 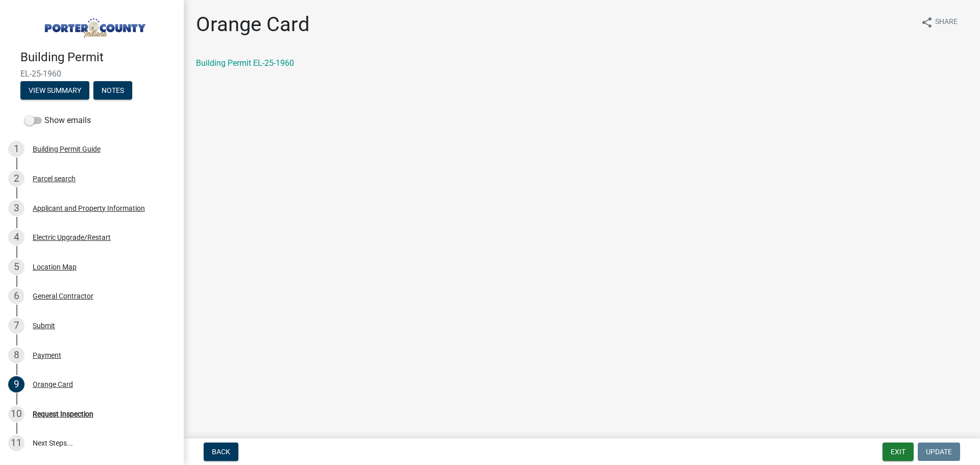 What do you see at coordinates (53, 384) in the screenshot?
I see `div: Orange Card` at bounding box center [53, 384].